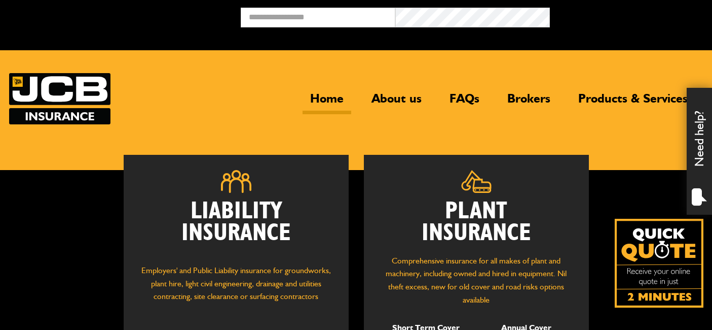 The height and width of the screenshot is (330, 712). Describe the element at coordinates (464, 102) in the screenshot. I see `a: FAQs` at that location.